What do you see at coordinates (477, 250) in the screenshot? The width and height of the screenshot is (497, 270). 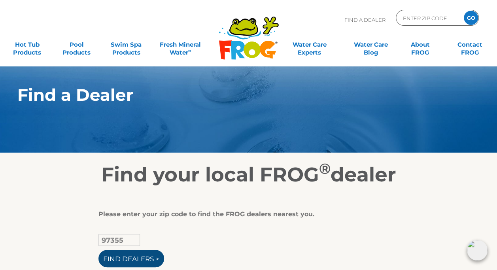 I see `img: openIcon` at bounding box center [477, 250].